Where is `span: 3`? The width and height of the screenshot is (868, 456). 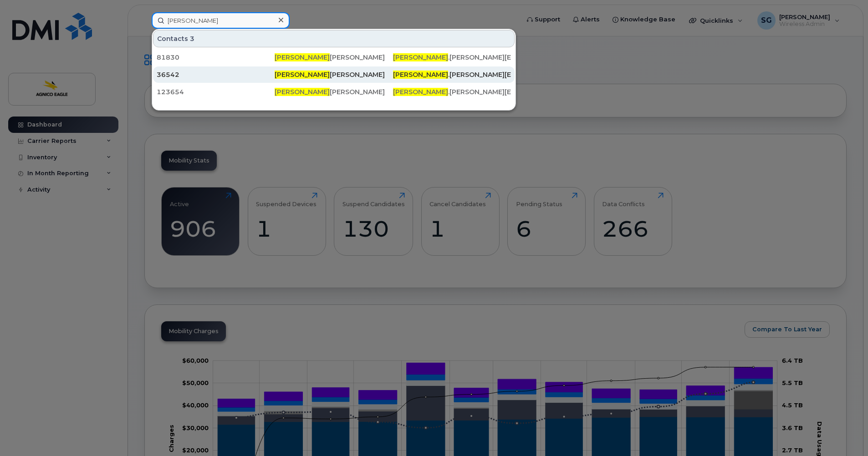
span: 3 is located at coordinates (192, 39).